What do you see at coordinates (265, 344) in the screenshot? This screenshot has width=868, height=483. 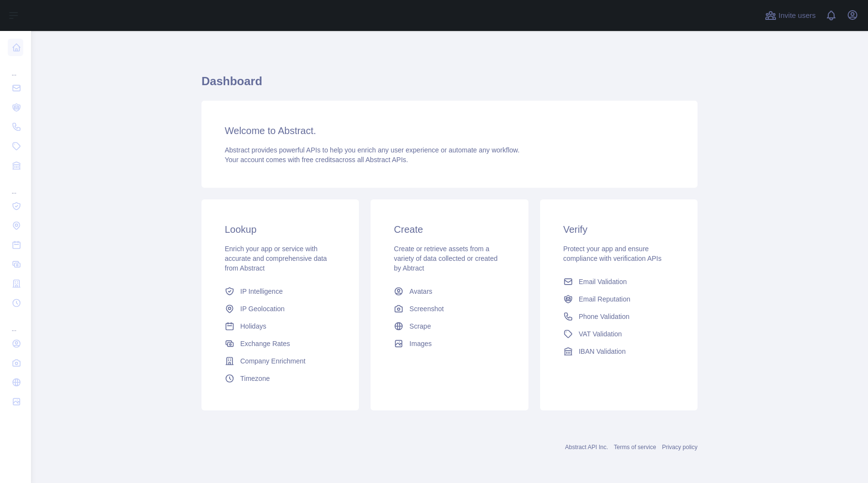 I see `span: Exchange Rates` at bounding box center [265, 344].